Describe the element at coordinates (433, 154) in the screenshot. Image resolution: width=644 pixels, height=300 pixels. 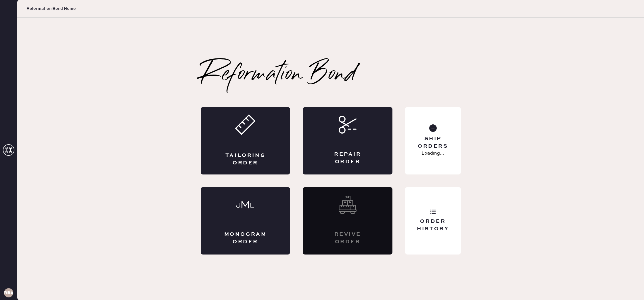
I see `p: Loading...` at that location.